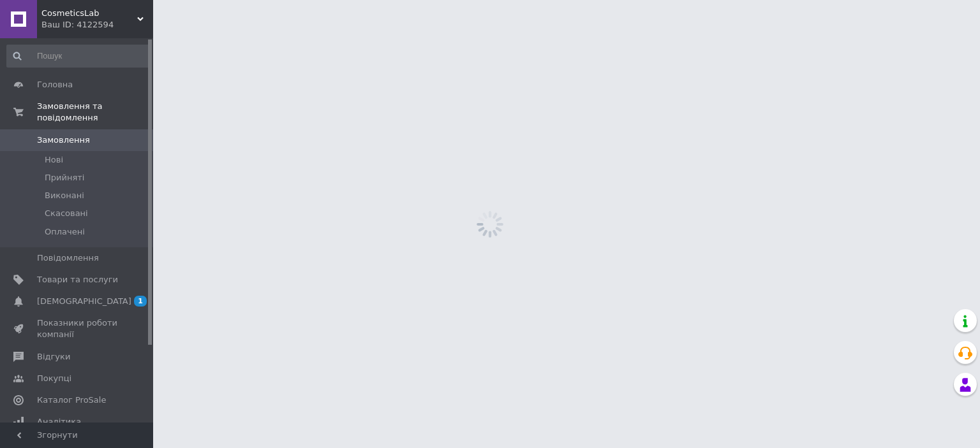 Image resolution: width=980 pixels, height=448 pixels. Describe the element at coordinates (97, 25) in the screenshot. I see `div: Ваш ID: 4122594` at that location.